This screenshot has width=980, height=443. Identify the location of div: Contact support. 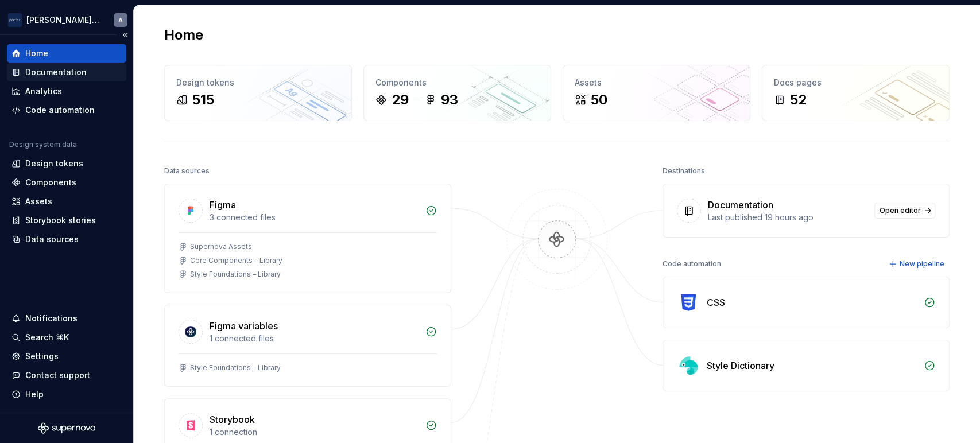
(57, 376).